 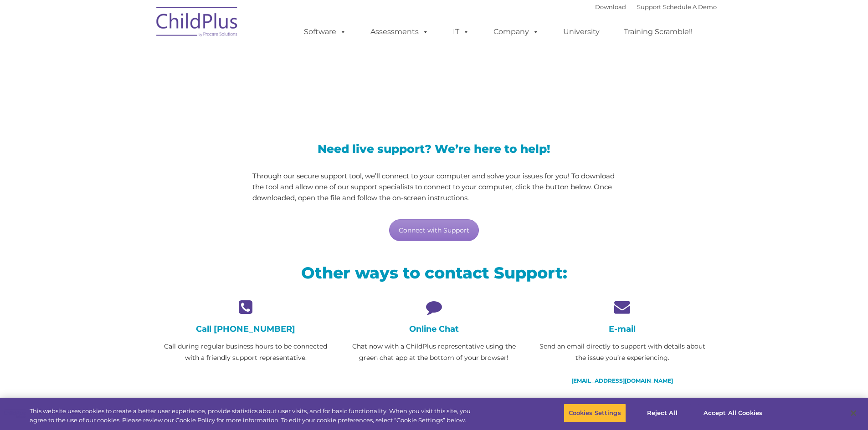 I want to click on span: LiveSupport with SplashTop, so click(x=329, y=79).